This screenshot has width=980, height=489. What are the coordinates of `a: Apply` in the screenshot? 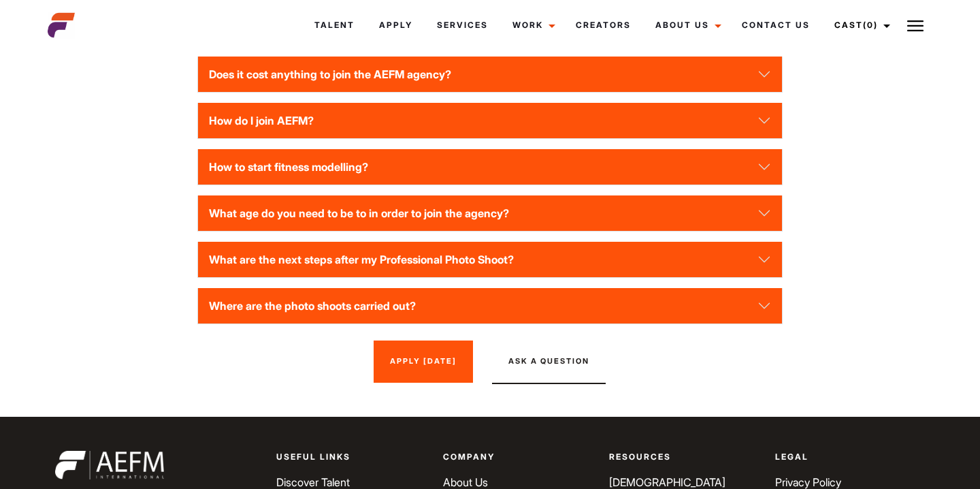 It's located at (395, 25).